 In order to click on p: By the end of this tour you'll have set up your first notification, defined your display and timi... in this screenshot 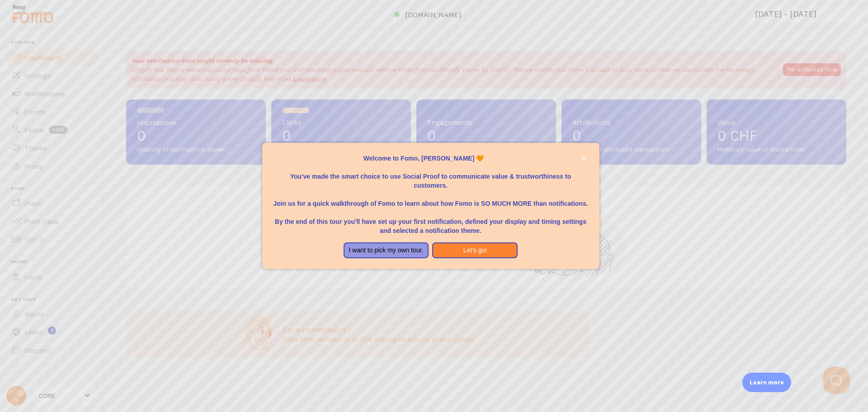, I will do `click(430, 222)`.